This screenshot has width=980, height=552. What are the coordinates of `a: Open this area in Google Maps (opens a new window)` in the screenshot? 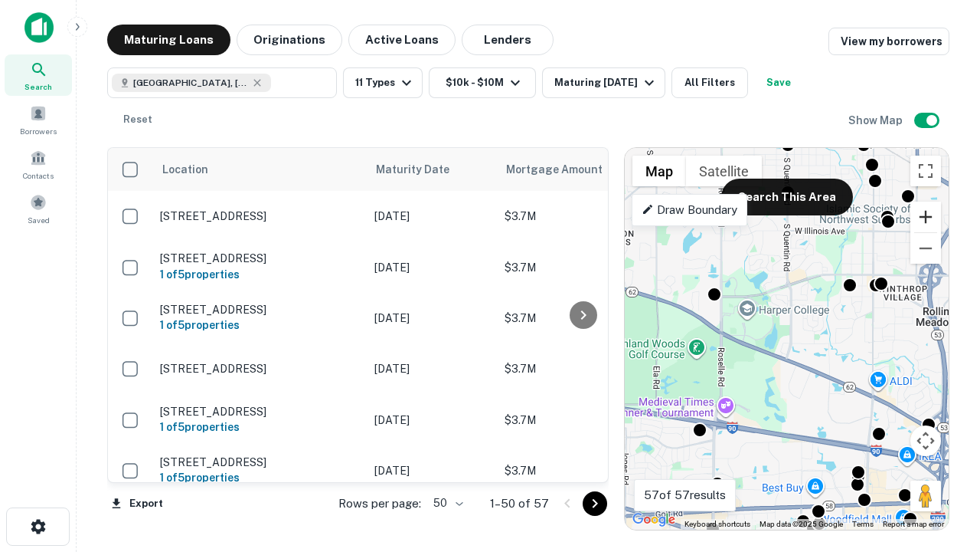 It's located at (653, 519).